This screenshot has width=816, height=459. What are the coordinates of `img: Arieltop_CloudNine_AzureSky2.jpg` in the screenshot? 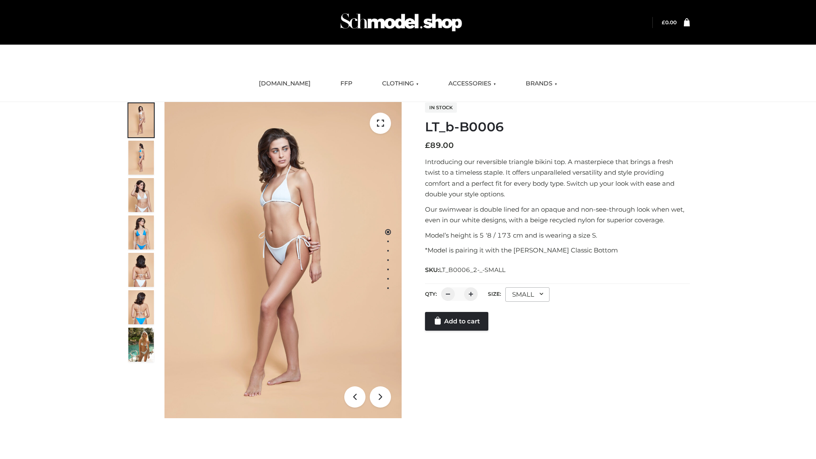 It's located at (141, 345).